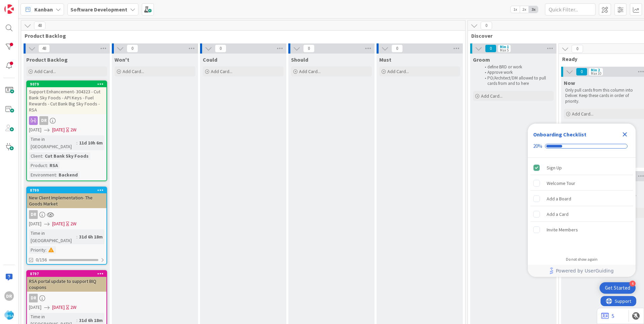 The image size is (644, 324). Describe the element at coordinates (517, 81) in the screenshot. I see `li: PO/Architect/DM allowed to pull cards from and to here` at that location.